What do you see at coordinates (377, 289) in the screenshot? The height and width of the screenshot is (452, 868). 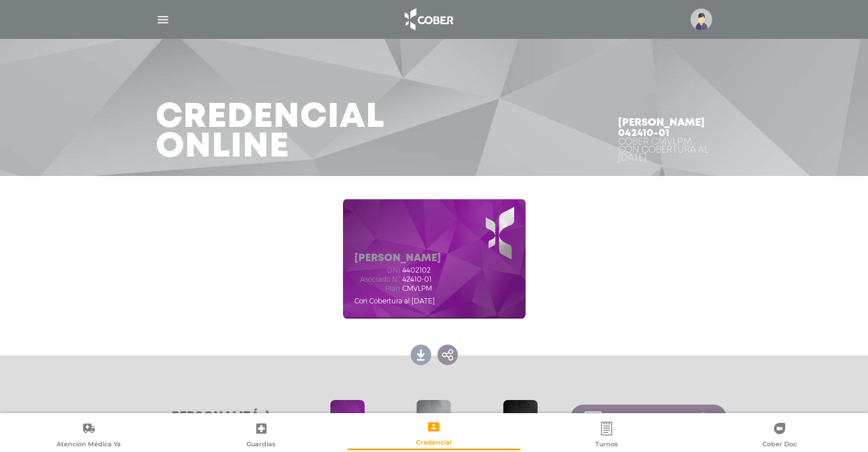 I see `span: Plan` at bounding box center [377, 289].